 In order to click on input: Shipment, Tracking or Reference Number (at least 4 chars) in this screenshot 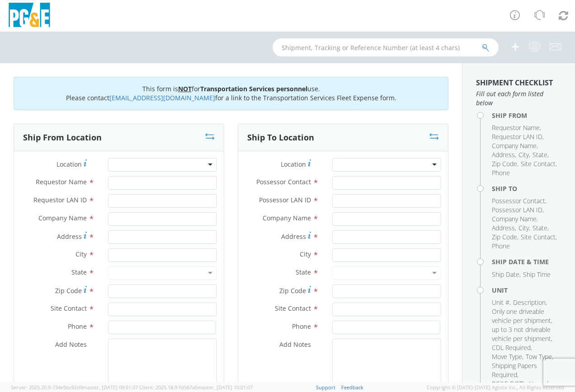, I will do `click(385, 47)`.